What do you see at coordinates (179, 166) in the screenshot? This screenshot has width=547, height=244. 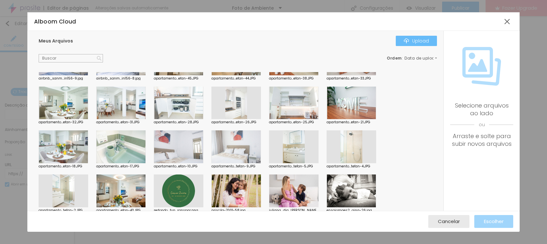 I see `div: apartamento...efan-10.JPG` at bounding box center [179, 166].